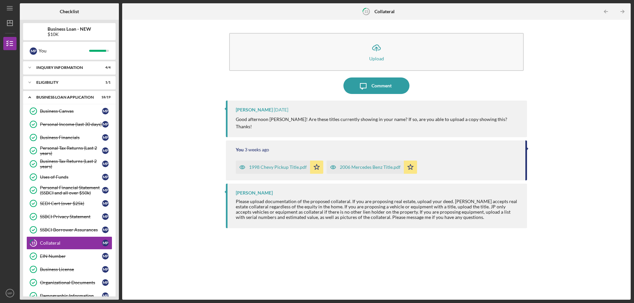  What do you see at coordinates (69, 283) in the screenshot?
I see `a: Organizational DocumentsMP` at bounding box center [69, 283].